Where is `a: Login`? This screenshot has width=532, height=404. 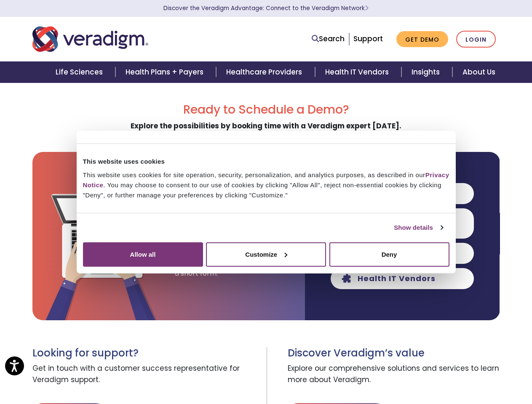 a: Login is located at coordinates (476, 39).